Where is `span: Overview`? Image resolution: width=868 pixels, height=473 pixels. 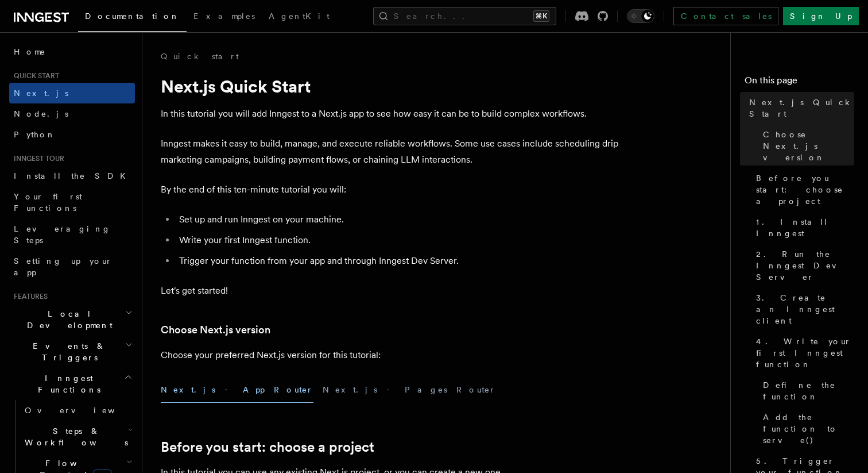 span: Overview is located at coordinates (84, 410).